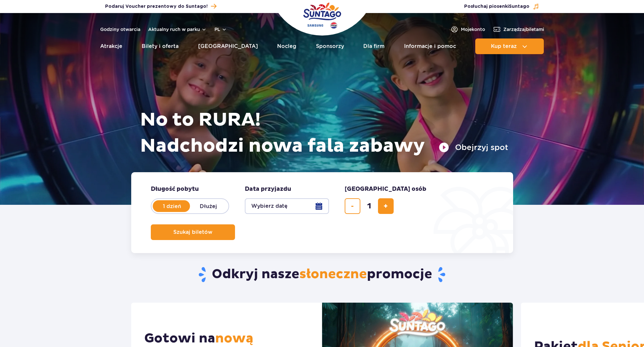 The image size is (644, 347). Describe the element at coordinates (430, 46) in the screenshot. I see `a: Informacje i pomoc` at that location.